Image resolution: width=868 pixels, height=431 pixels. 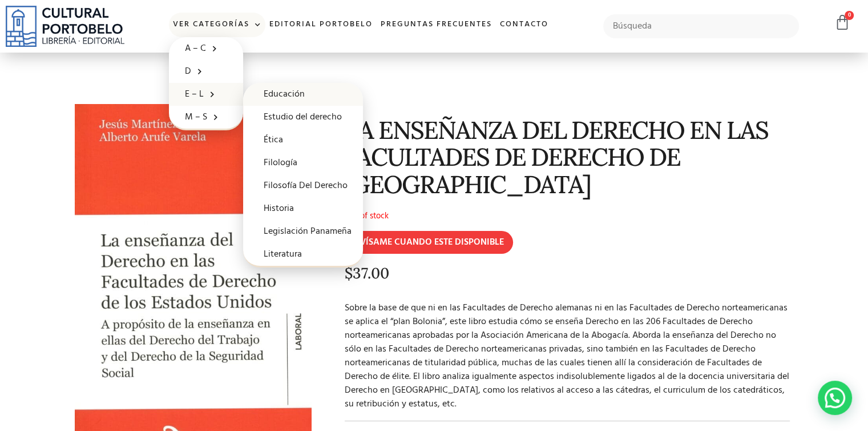 What do you see at coordinates (303, 186) in the screenshot?
I see `a: Filosofía Del Derecho` at bounding box center [303, 186].